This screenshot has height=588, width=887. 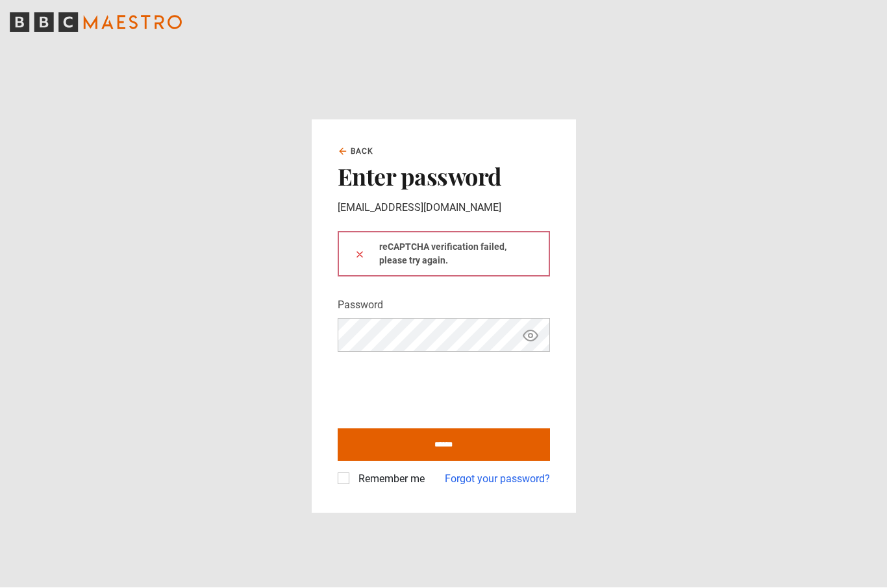 What do you see at coordinates (362, 152) in the screenshot?
I see `span: Back` at bounding box center [362, 152].